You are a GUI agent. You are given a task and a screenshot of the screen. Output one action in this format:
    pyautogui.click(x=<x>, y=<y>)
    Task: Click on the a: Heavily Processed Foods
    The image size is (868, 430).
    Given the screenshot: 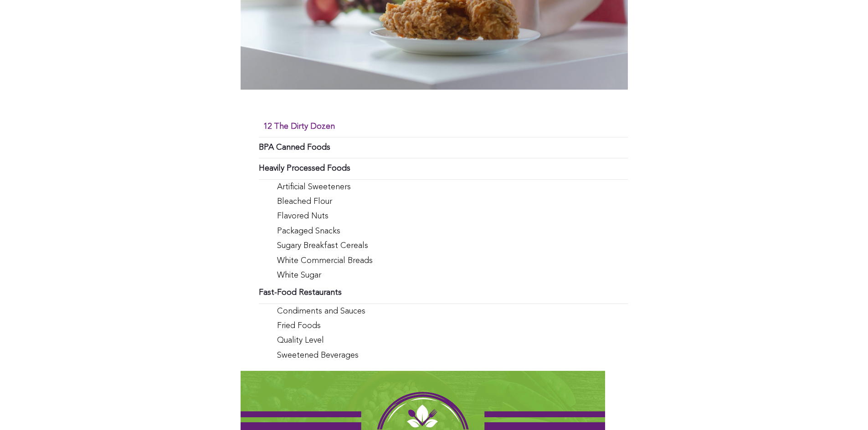 What is the action you would take?
    pyautogui.click(x=443, y=169)
    